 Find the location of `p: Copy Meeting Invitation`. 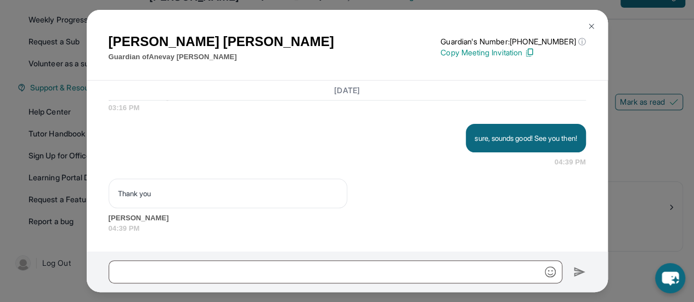

p: Copy Meeting Invitation is located at coordinates (513, 53).